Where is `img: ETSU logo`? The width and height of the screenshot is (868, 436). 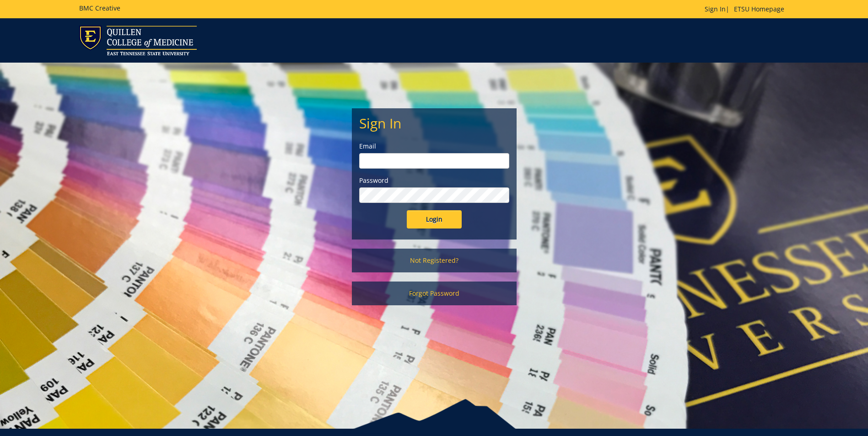
img: ETSU logo is located at coordinates (137, 40).